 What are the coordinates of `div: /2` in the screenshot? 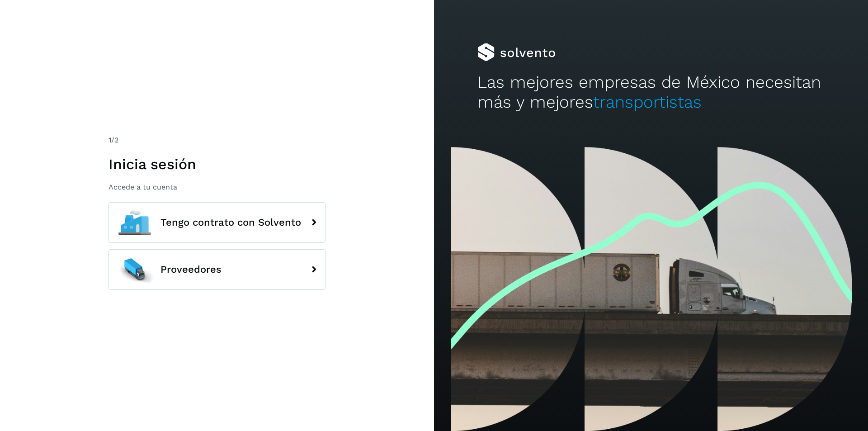 It's located at (217, 140).